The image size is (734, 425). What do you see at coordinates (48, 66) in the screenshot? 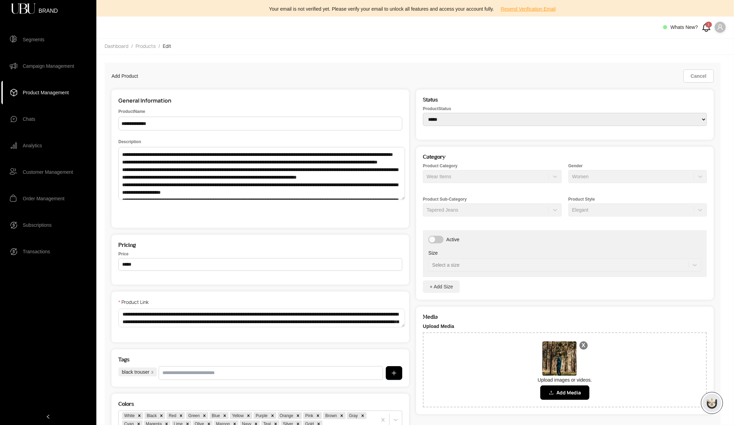
I see `span: Campaign Management` at bounding box center [48, 66].